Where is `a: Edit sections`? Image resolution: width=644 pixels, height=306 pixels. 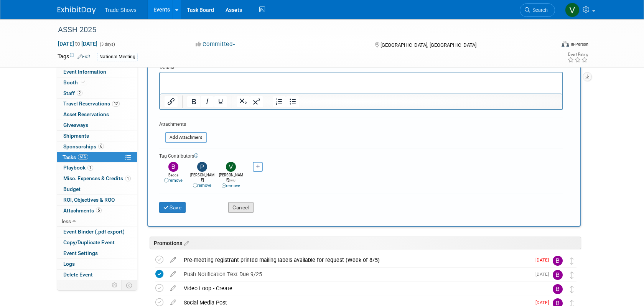
a: Edit sections is located at coordinates (185, 243).